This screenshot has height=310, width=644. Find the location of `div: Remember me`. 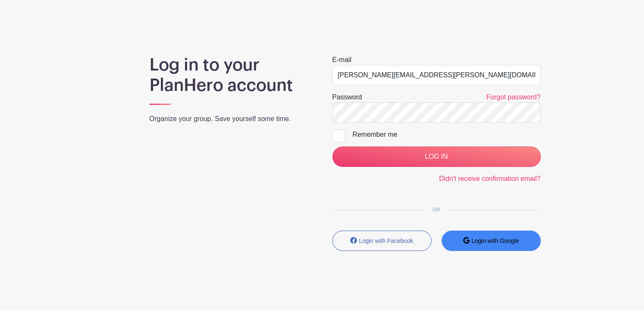

div: Remember me is located at coordinates (447, 134).